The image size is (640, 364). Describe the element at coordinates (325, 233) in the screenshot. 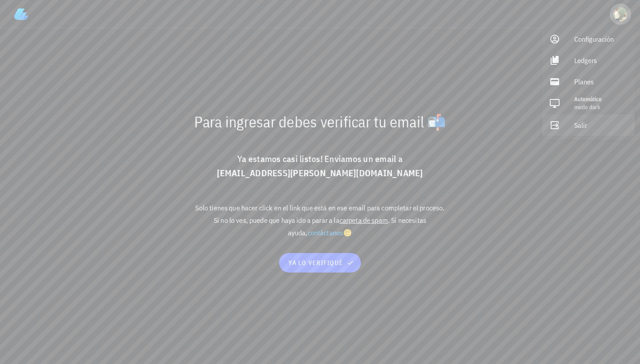

I see `a: contáctanos` at that location.